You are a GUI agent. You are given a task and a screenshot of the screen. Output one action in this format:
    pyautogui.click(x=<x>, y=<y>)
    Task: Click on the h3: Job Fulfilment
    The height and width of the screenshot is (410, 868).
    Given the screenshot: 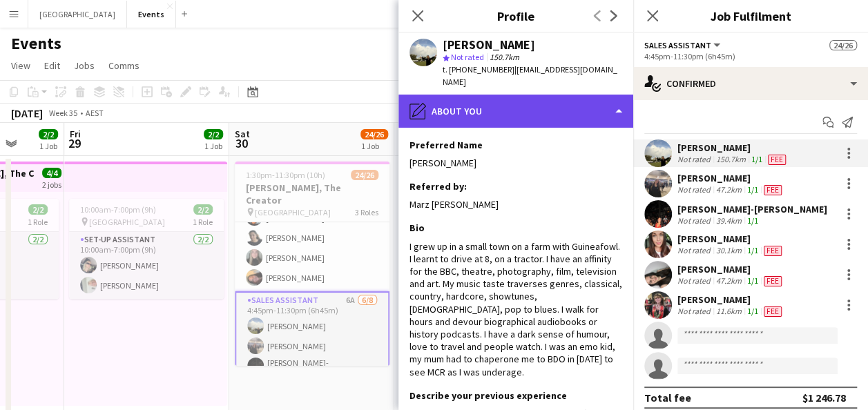 What is the action you would take?
    pyautogui.click(x=750, y=16)
    